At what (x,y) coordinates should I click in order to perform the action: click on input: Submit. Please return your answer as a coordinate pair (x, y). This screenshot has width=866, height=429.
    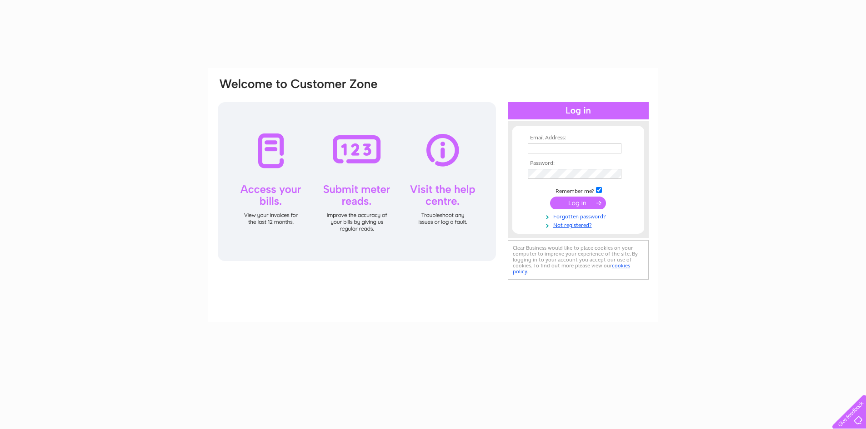
    Looking at the image, I should click on (577, 203).